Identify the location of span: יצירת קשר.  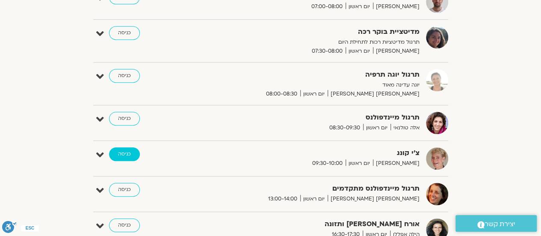
(500, 224).